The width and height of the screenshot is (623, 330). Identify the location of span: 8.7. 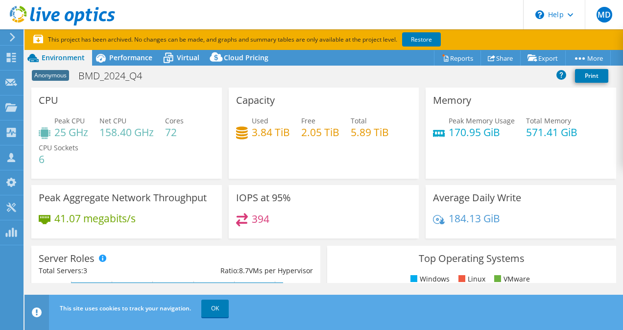
(244, 271).